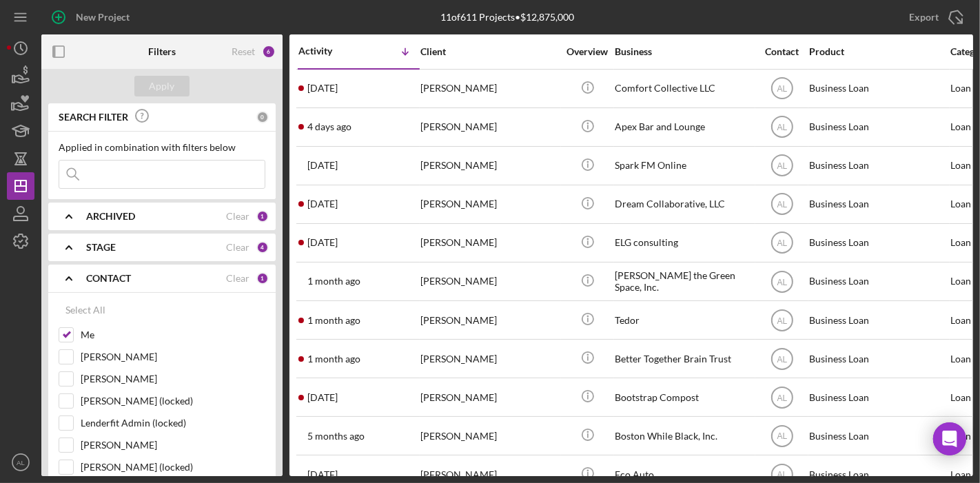 The height and width of the screenshot is (483, 980). Describe the element at coordinates (173, 424) in the screenshot. I see `label: Lenderfit Admin (locked)` at that location.